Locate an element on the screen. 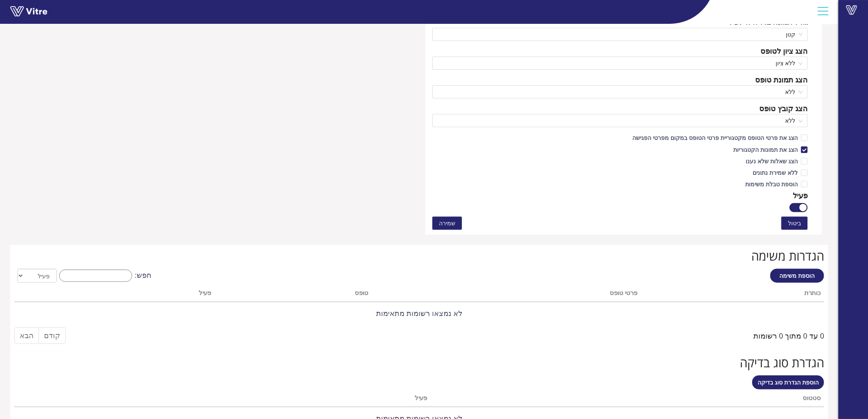 The image size is (868, 419). span: הוספת הגדרת סוג בדיקה is located at coordinates (788, 382).